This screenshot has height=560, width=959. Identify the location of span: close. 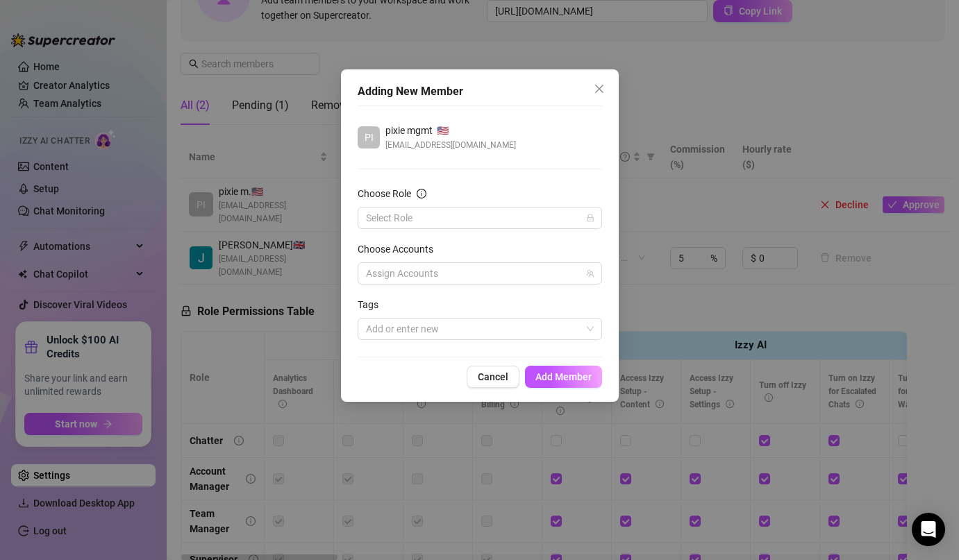
(599, 89).